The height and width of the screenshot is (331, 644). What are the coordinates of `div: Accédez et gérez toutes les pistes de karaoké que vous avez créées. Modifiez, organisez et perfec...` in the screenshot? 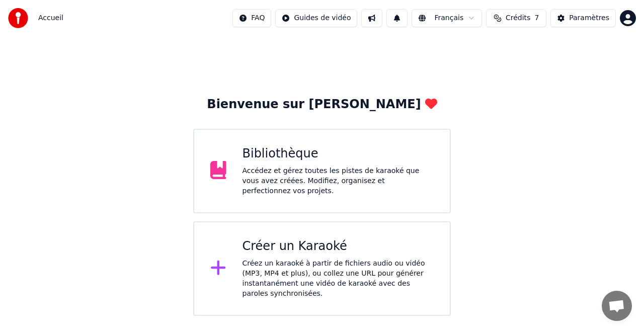 It's located at (338, 181).